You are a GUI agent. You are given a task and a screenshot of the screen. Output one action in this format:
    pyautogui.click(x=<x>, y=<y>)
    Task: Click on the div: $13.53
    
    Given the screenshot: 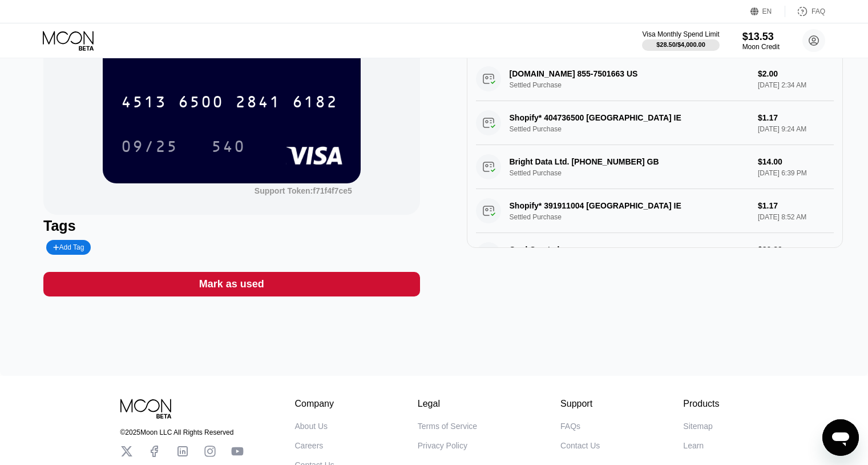 What is the action you would take?
    pyautogui.click(x=761, y=36)
    